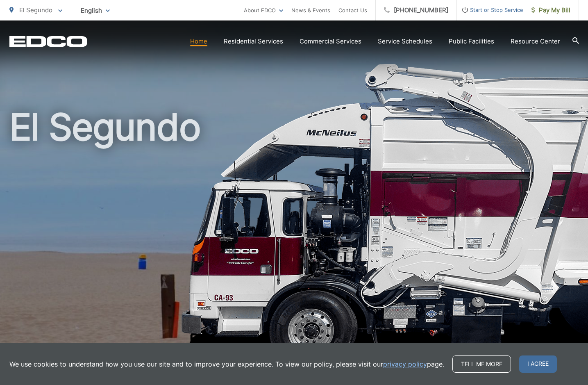  I want to click on a: Commercial Services, so click(330, 42).